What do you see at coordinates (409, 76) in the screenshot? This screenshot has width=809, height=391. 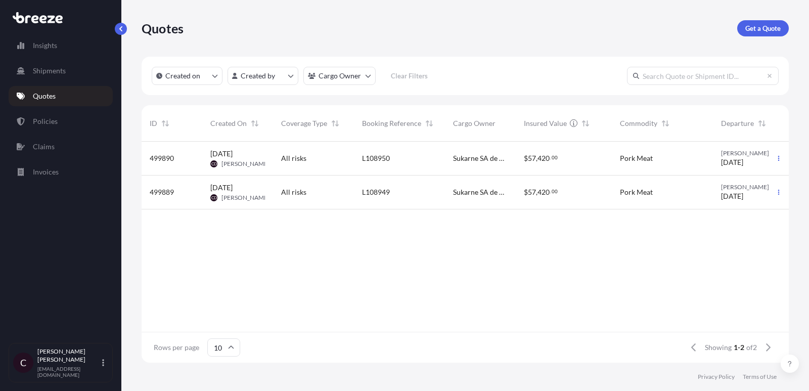 I see `p: Clear Filters` at bounding box center [409, 76].